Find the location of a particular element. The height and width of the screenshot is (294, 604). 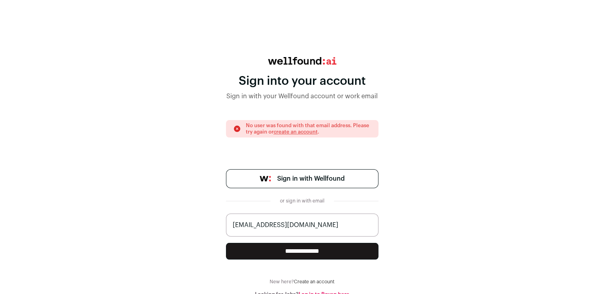

div: or sign in with email is located at coordinates (302, 201).